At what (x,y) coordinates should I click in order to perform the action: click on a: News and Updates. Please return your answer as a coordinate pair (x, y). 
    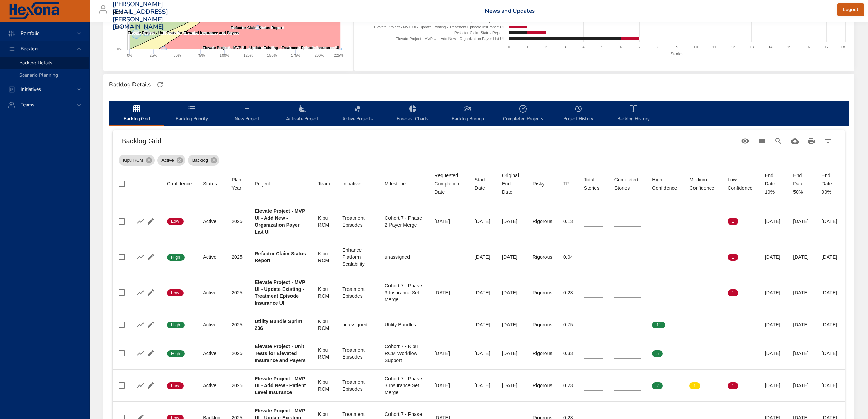
    Looking at the image, I should click on (509, 11).